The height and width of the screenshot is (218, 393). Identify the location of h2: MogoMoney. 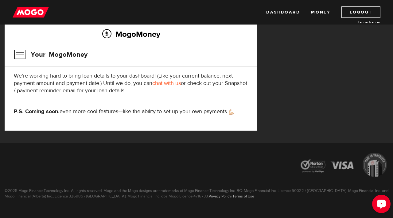
(131, 34).